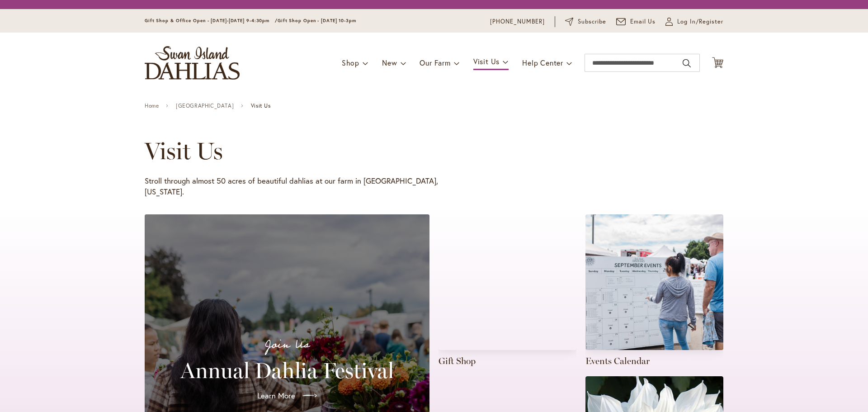 This screenshot has height=412, width=868. Describe the element at coordinates (586, 22) in the screenshot. I see `a: Subscribe` at that location.